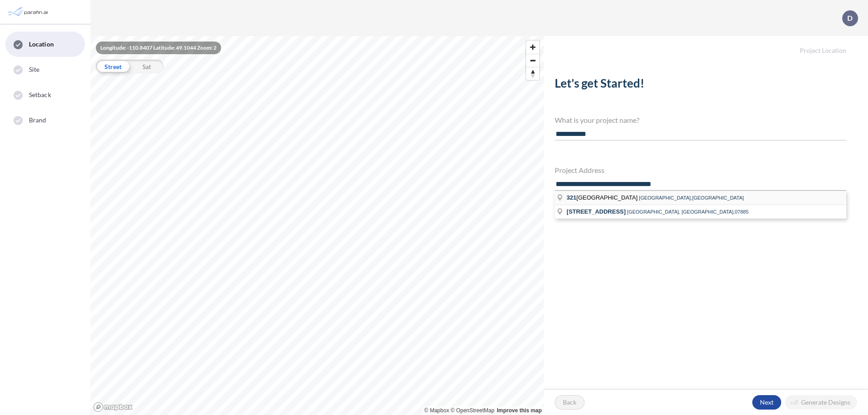  What do you see at coordinates (158, 48) in the screenshot?
I see `div: Longitude: -110.8407 Latitude: 49.1044 Zoom: 2` at bounding box center [158, 48].